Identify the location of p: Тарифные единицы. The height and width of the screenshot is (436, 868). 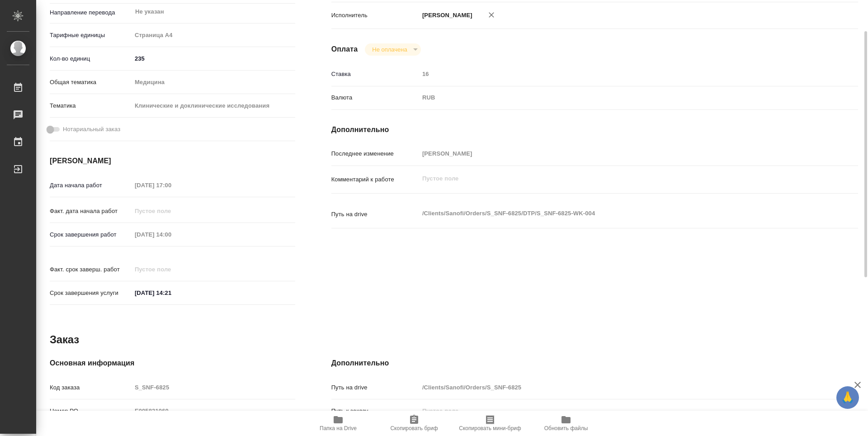
(90, 35).